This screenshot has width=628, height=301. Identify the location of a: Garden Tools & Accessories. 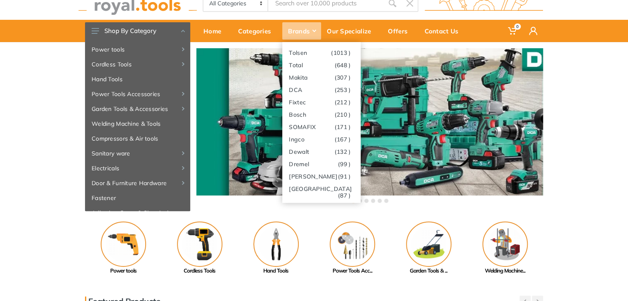
(137, 109).